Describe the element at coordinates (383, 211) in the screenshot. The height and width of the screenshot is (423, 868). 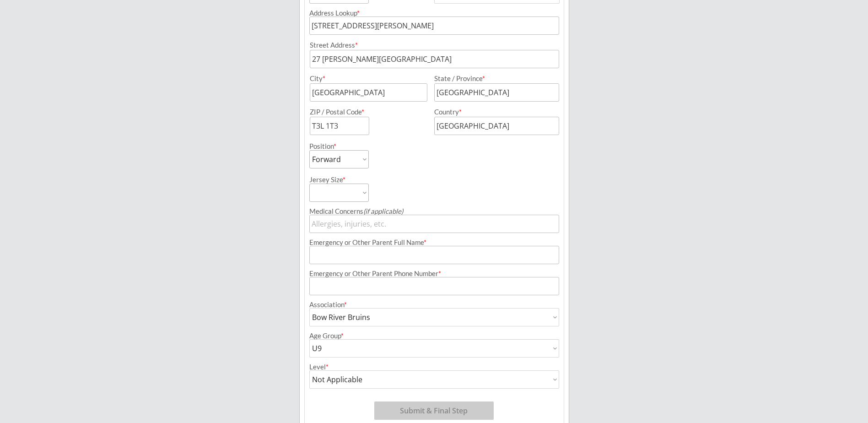
I see `em: (if applicable)` at that location.